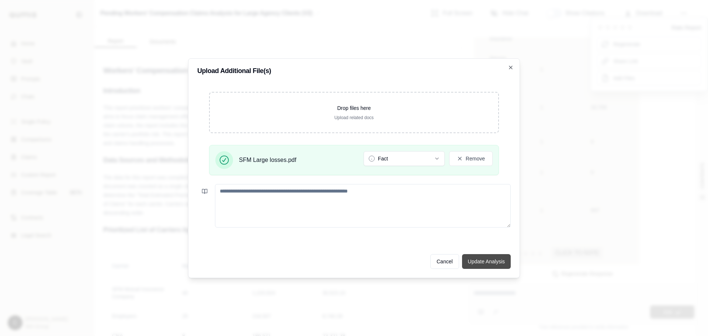 The image size is (708, 336). Describe the element at coordinates (486, 261) in the screenshot. I see `button: Update Analysis` at that location.